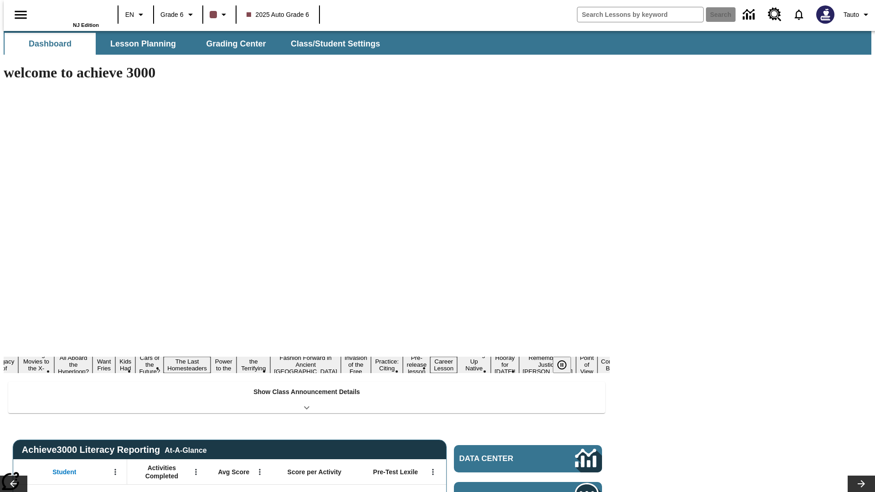  What do you see at coordinates (149, 364) in the screenshot?
I see `button: Slide 6 Cars of the Future?` at bounding box center [149, 364].